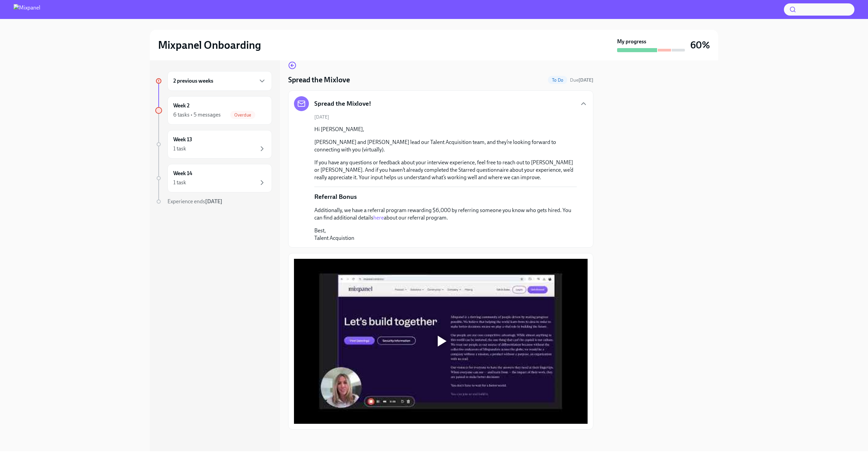 The image size is (868, 458). What do you see at coordinates (183, 173) in the screenshot?
I see `h6: Week 14` at bounding box center [183, 173].